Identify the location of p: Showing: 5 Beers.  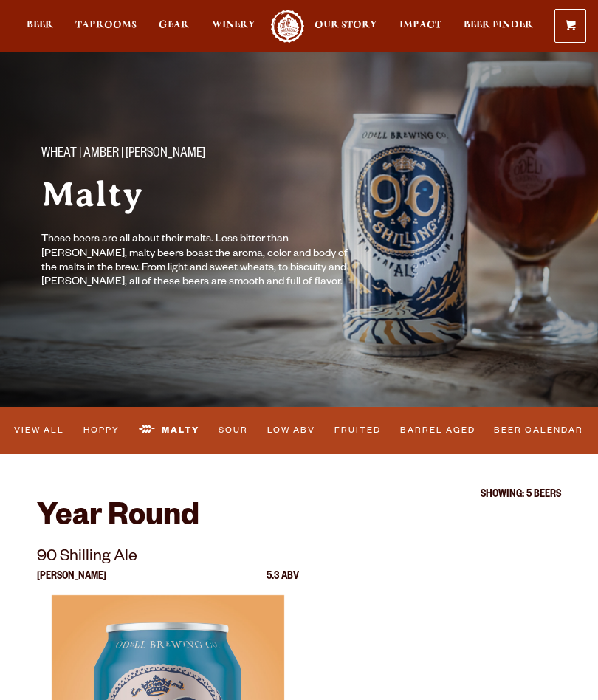
(299, 496).